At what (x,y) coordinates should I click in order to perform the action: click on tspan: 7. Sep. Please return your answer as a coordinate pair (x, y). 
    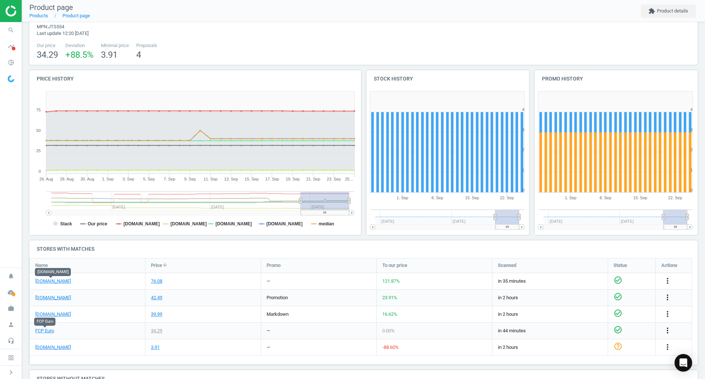
    Looking at the image, I should click on (170, 179).